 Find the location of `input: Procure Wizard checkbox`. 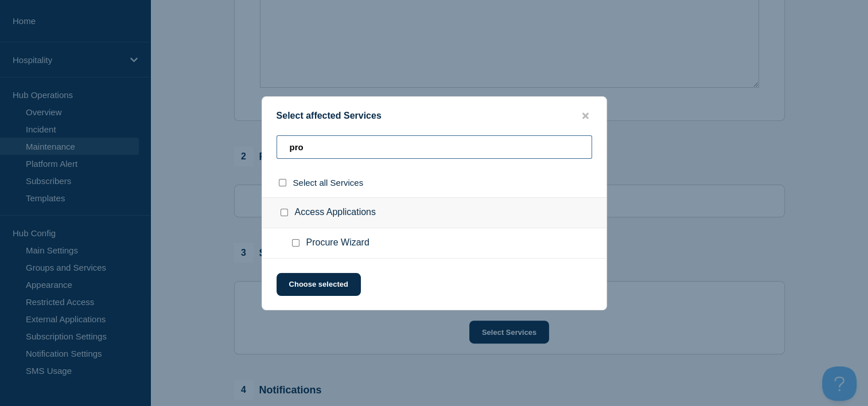

input: Procure Wizard checkbox is located at coordinates (295, 243).